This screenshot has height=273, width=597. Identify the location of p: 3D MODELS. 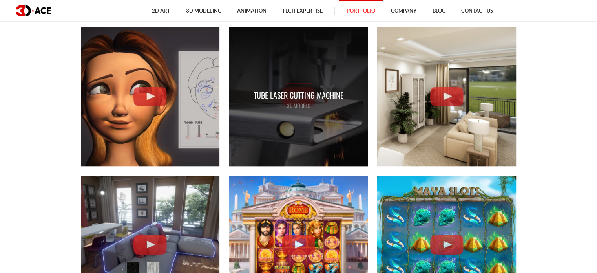
(298, 106).